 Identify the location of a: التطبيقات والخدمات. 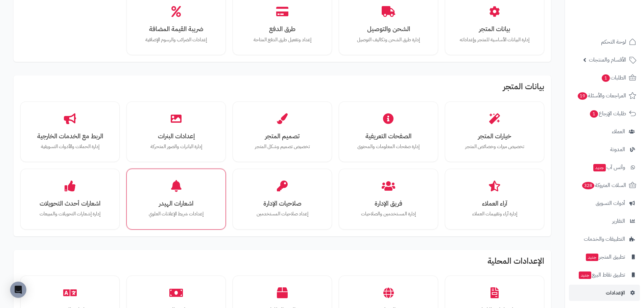
(604, 239).